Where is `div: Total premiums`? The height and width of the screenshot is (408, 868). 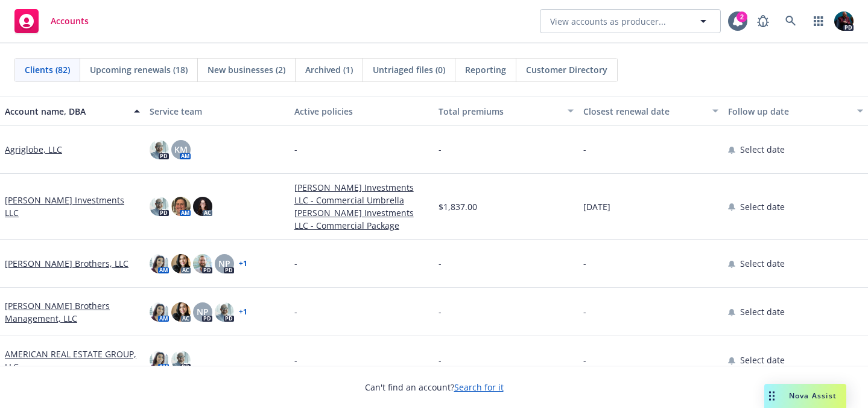 div: Total premiums is located at coordinates (499, 111).